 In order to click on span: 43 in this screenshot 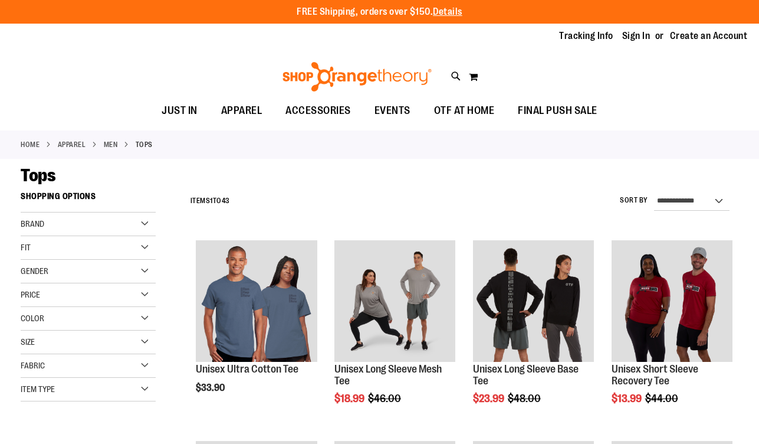, I will do `click(226, 201)`.